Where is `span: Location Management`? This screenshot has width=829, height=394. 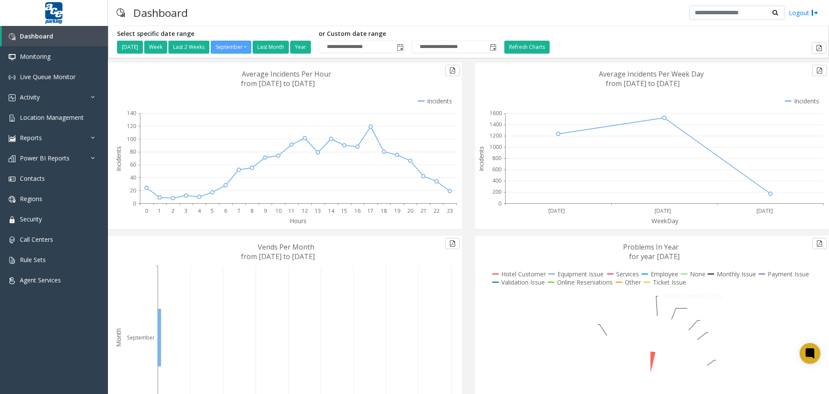
span: Location Management is located at coordinates (52, 117).